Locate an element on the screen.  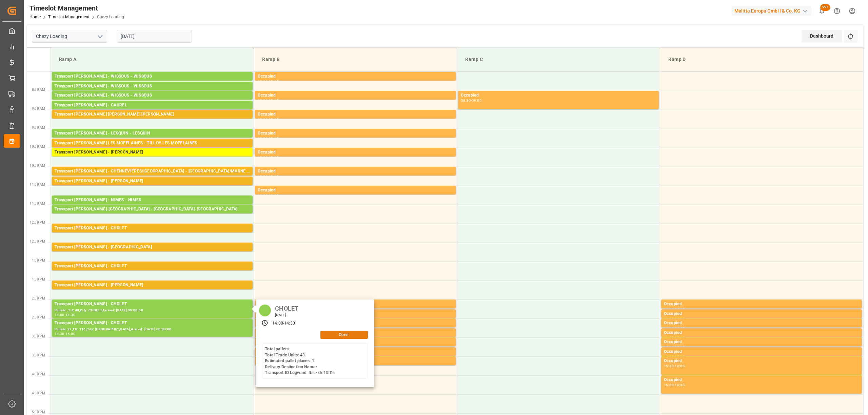
span: 1:30 PM is located at coordinates (38, 279).